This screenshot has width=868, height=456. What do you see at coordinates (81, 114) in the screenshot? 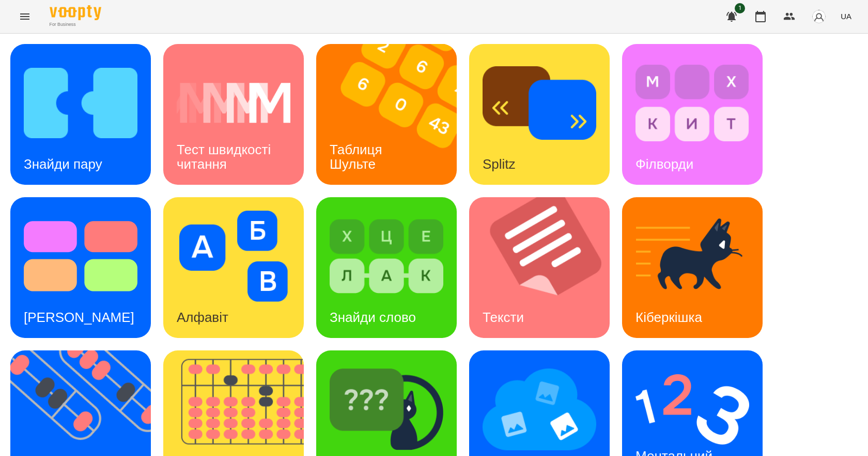
I see `a: Знайди паруЗнайди пару` at bounding box center [81, 114].